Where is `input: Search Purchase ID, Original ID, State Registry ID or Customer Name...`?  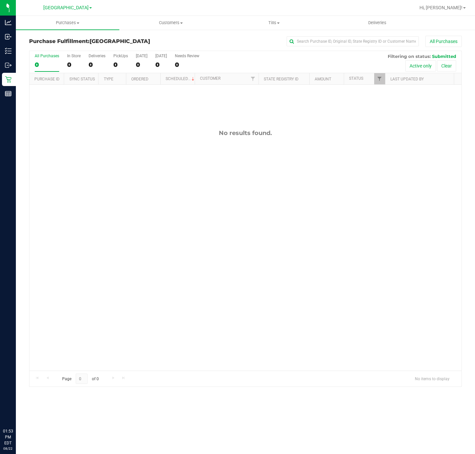
input: Search Purchase ID, Original ID, State Registry ID or Customer Name... is located at coordinates (353, 41).